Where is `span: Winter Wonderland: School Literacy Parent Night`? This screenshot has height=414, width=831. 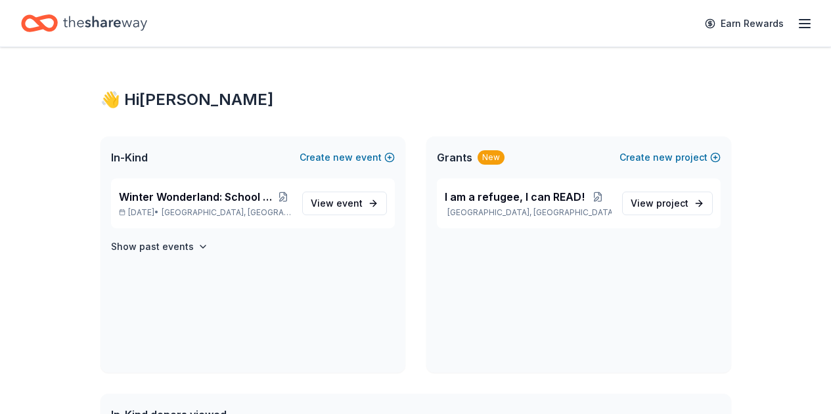
span: Winter Wonderland: School Literacy Parent Night is located at coordinates (197, 197).